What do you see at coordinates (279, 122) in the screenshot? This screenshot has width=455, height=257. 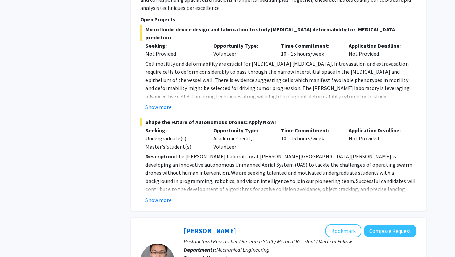 I see `span: Shape the Future of Autonomous Drones: Apply Now!` at bounding box center [279, 122].